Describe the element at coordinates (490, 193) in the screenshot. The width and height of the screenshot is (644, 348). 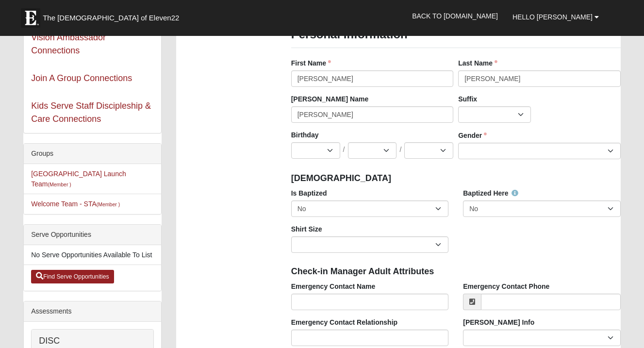
I see `label: Baptized Here` at that location.